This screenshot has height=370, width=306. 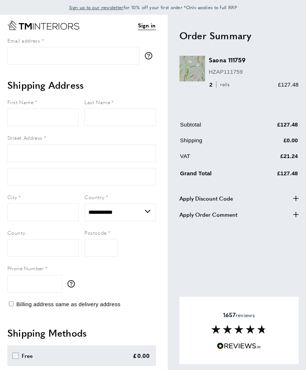 What do you see at coordinates (153, 7) in the screenshot?
I see `span: for 10% off your first order *Only applies to full RRP` at bounding box center [153, 7].